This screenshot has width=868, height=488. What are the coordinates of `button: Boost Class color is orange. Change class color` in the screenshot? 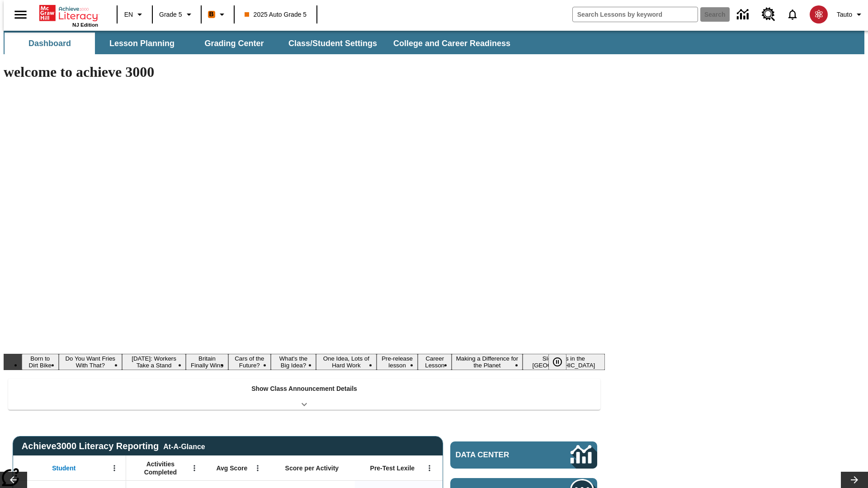 It's located at (218, 14).